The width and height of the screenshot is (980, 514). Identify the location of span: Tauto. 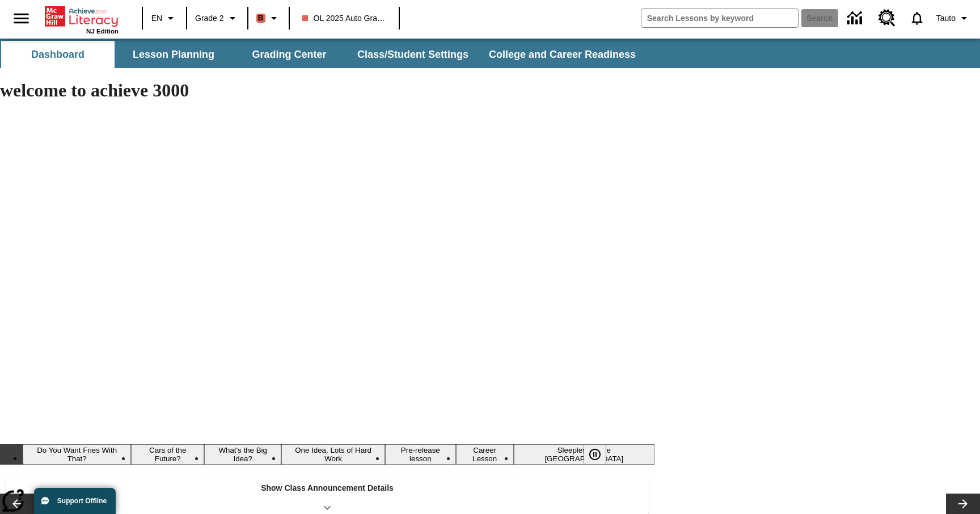
(946, 18).